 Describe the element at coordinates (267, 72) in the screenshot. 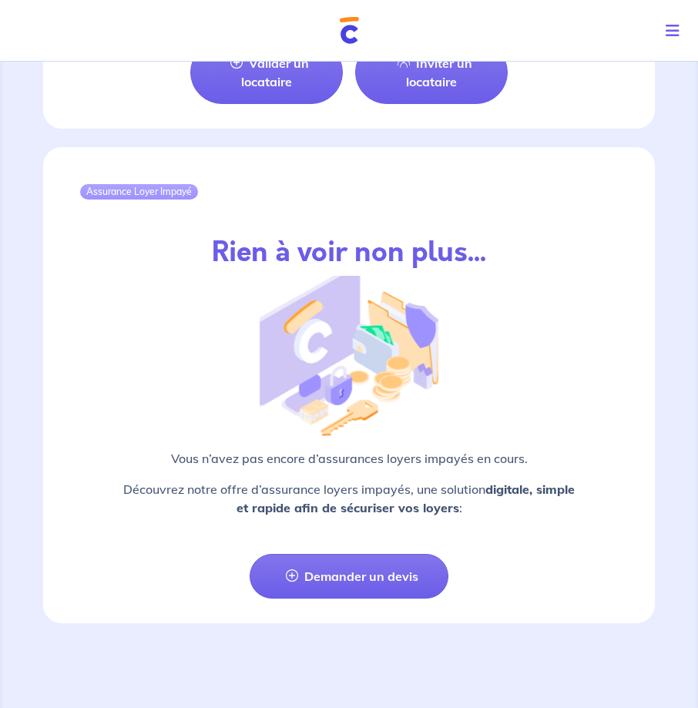

I see `a: Valider un locataire` at that location.